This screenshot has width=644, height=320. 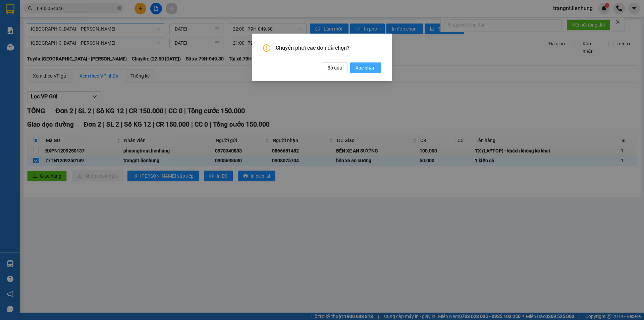 I want to click on span: Bỏ qua, so click(x=335, y=68).